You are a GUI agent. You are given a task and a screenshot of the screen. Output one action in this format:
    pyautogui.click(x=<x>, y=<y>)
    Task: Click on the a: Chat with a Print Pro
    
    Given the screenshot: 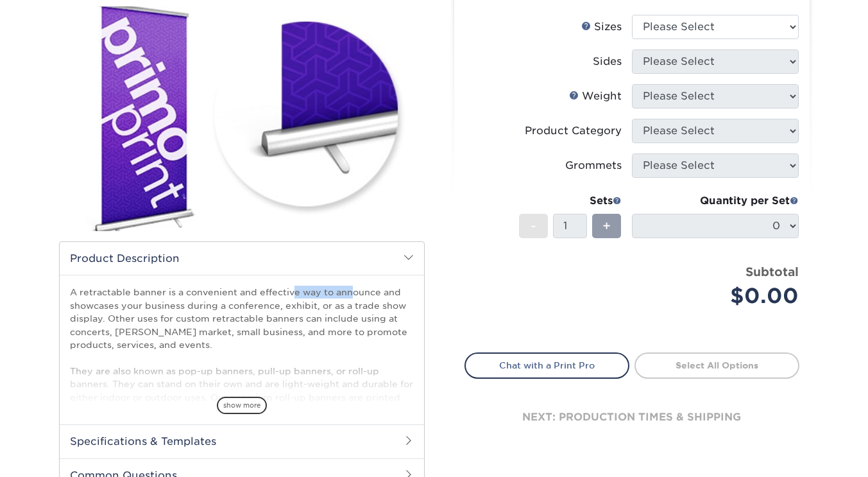 What is the action you would take?
    pyautogui.click(x=547, y=365)
    